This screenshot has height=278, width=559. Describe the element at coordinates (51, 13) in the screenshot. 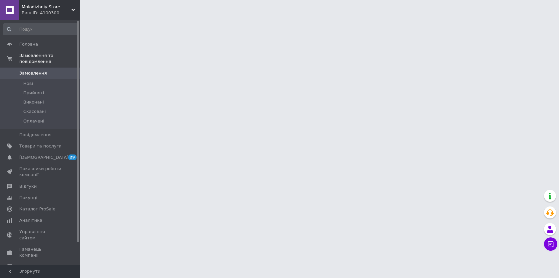

I see `div: Ваш ID: 4100300` at that location.